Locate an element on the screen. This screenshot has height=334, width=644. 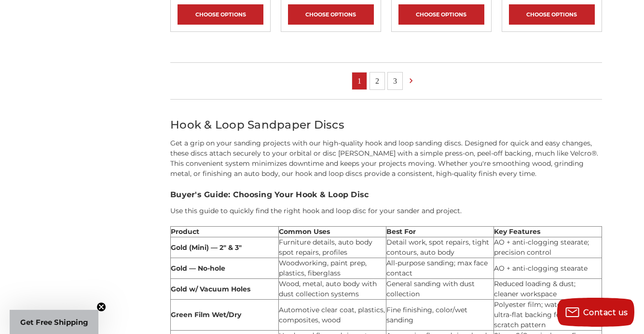
strong: Gold w/ Vacuum Holes is located at coordinates (211, 289).